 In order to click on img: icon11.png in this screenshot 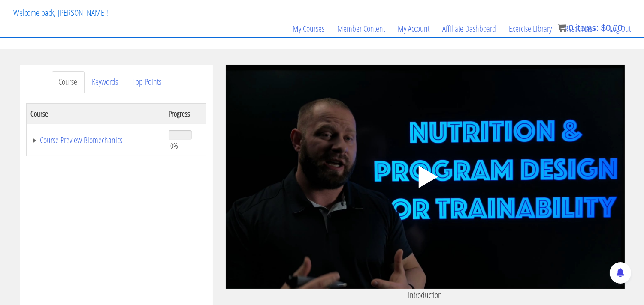, I will do `click(562, 28)`.